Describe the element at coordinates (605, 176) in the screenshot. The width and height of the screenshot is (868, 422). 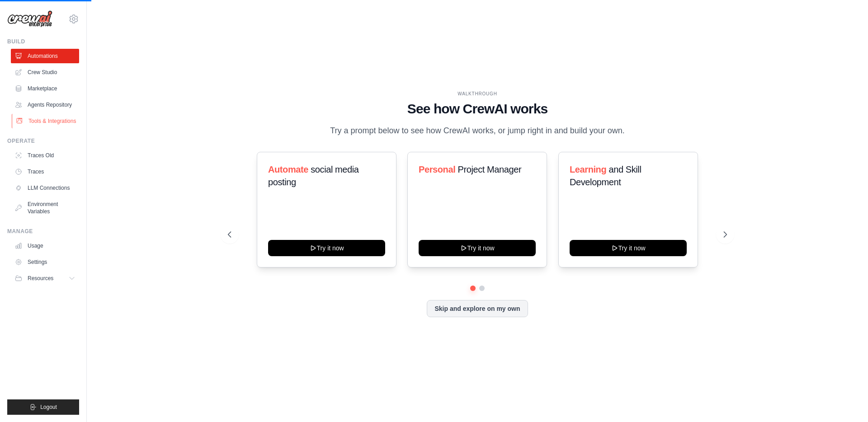
I see `span: and Skill Development` at that location.